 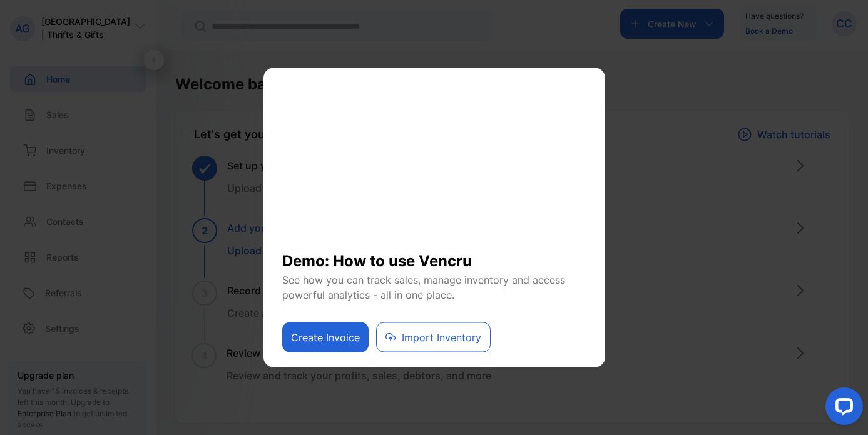 What do you see at coordinates (434, 288) in the screenshot?
I see `p: See how you can track sales, manage inventory and access powerful analytics - all in one place.` at bounding box center [434, 288].